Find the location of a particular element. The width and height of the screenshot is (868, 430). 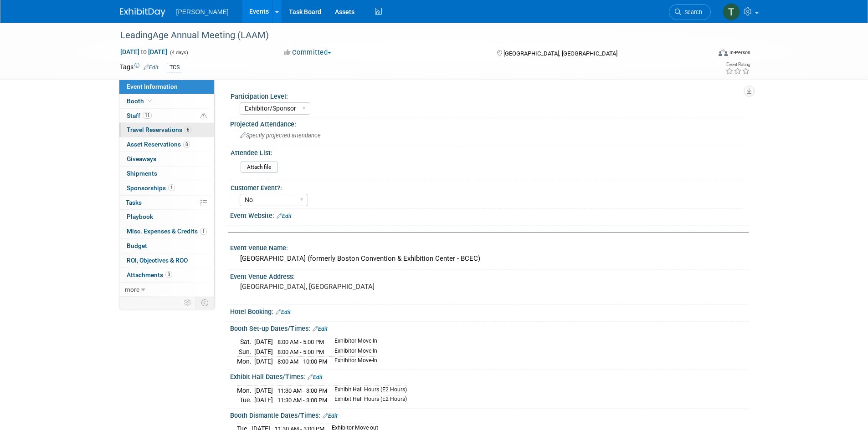

td: Sun. is located at coordinates (245, 352).